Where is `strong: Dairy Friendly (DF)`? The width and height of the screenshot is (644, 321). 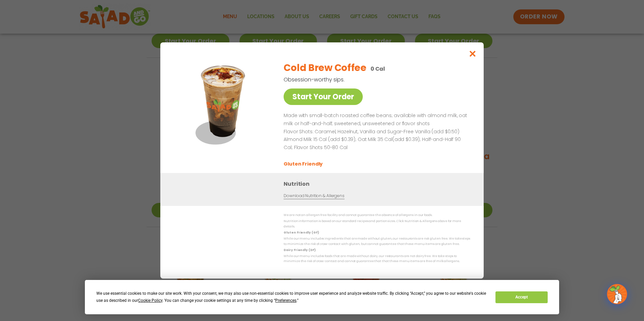 strong: Dairy Friendly (DF) is located at coordinates (299, 250).